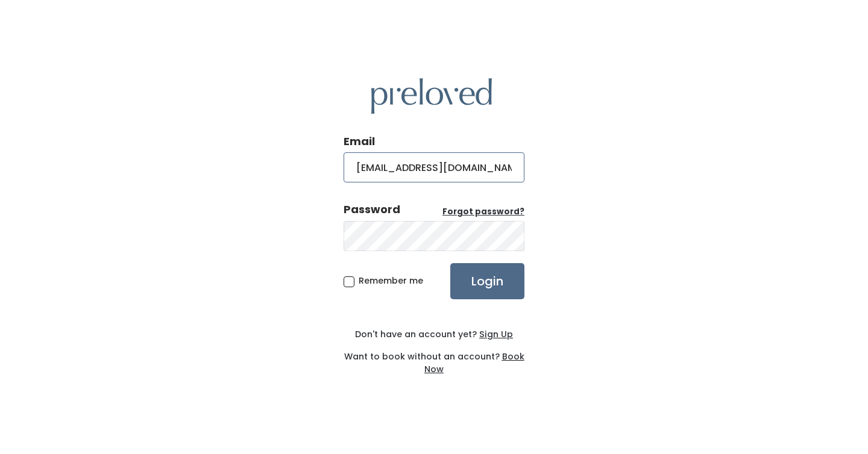 The image size is (868, 454). I want to click on div: Want to book without an account?, so click(434, 359).